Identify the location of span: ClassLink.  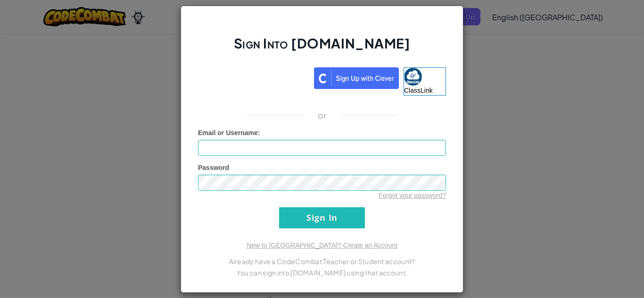
(418, 90).